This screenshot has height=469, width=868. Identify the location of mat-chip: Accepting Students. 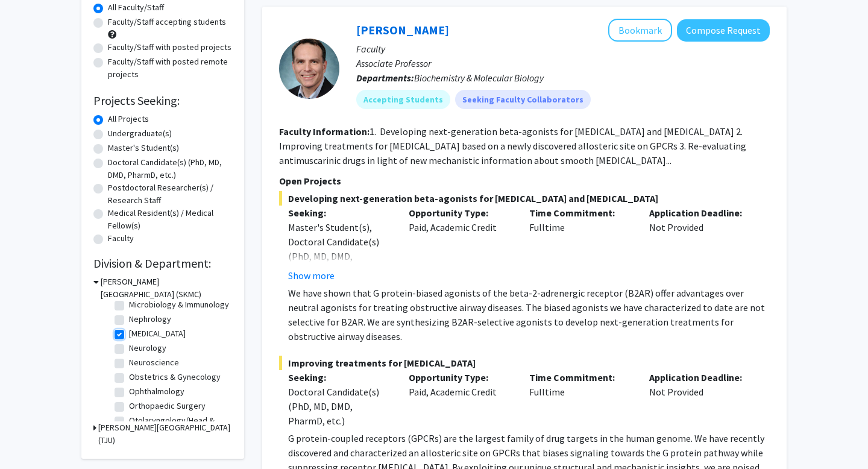
(404, 99).